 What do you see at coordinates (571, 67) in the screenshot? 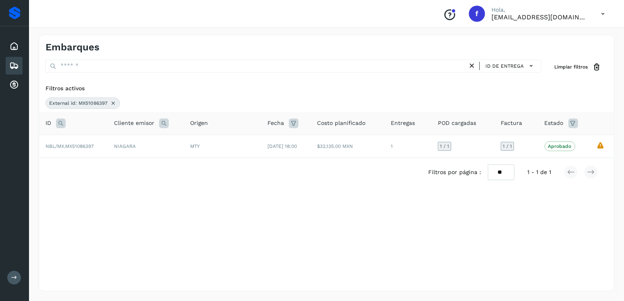
I see `span: Limpiar filtros` at bounding box center [571, 67].